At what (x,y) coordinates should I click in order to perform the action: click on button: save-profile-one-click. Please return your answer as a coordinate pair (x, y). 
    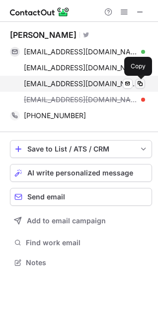
    Looking at the image, I should click on (81, 149).